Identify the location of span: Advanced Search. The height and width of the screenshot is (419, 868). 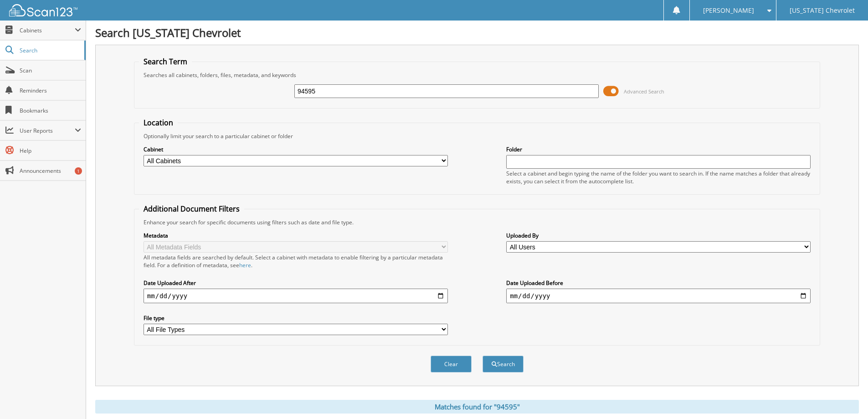
(644, 91).